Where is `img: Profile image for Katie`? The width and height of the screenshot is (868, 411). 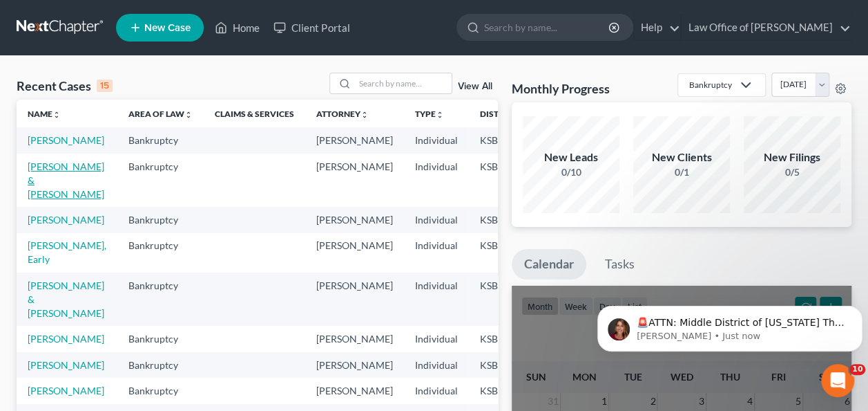 img: Profile image for Katie is located at coordinates (27, 52).